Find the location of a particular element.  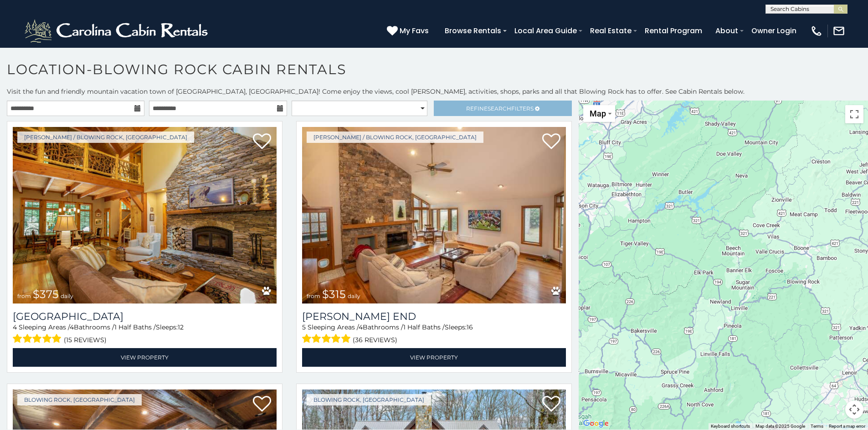

h3: Mountain Song Lodge is located at coordinates (144, 317).